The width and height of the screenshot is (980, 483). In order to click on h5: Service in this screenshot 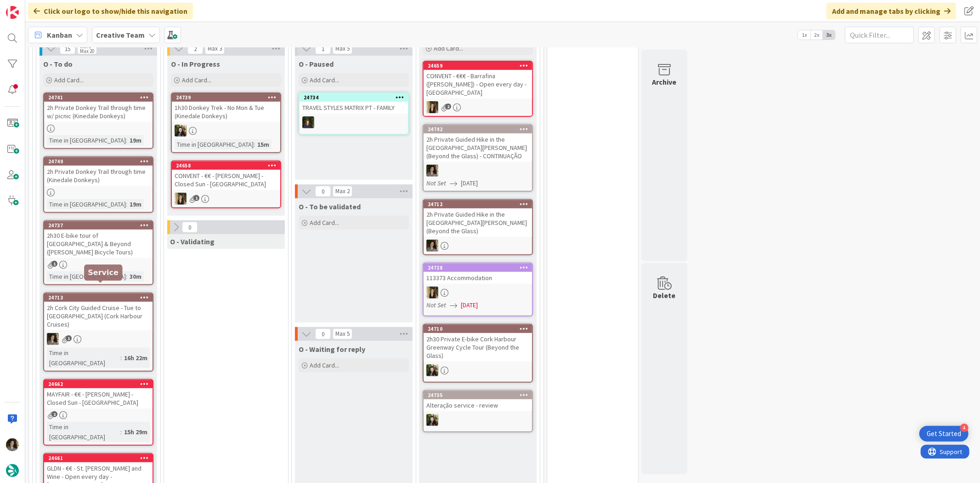, I will do `click(103, 272)`.